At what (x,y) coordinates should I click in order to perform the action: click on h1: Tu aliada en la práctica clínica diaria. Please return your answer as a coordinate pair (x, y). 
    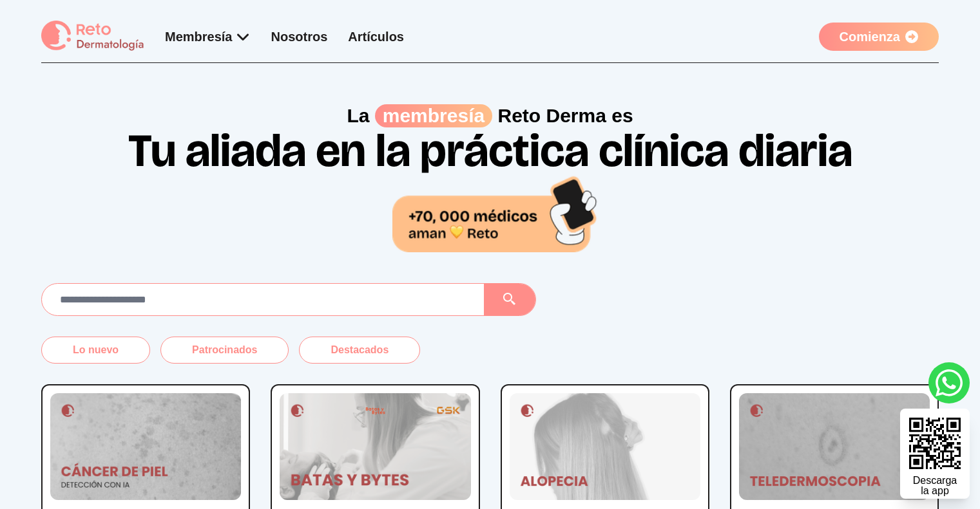
    Looking at the image, I should click on (490, 189).